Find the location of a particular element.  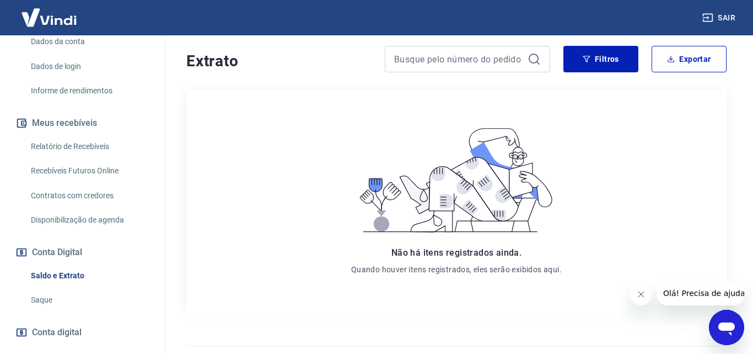

input: Busque pelo número do pedido is located at coordinates (459, 59).